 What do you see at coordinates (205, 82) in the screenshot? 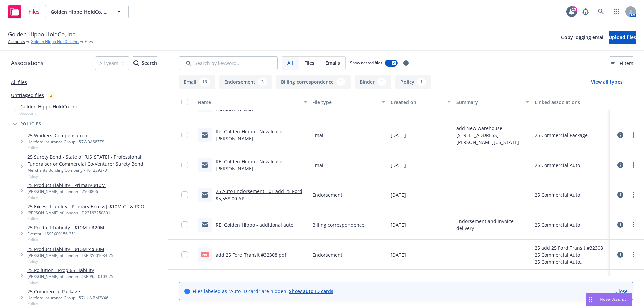
I see `div: 16` at bounding box center [205, 82].